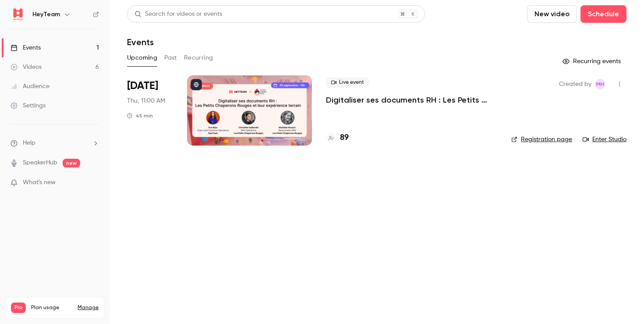 This screenshot has width=644, height=324. Describe the element at coordinates (411, 100) in the screenshot. I see `p: Digitaliser ses documents RH : Les Petits Chaperons Rouges et leur expérience terrain` at that location.